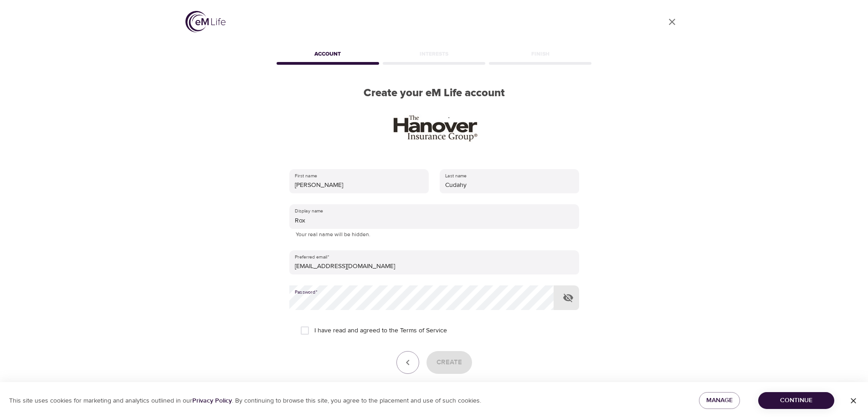 The width and height of the screenshot is (868, 419). What do you see at coordinates (796, 400) in the screenshot?
I see `span: Continue` at bounding box center [796, 400].